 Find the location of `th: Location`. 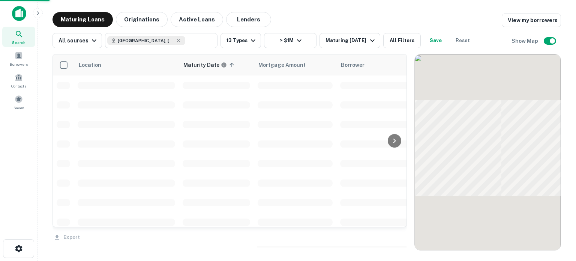

th: Location is located at coordinates (126, 65).